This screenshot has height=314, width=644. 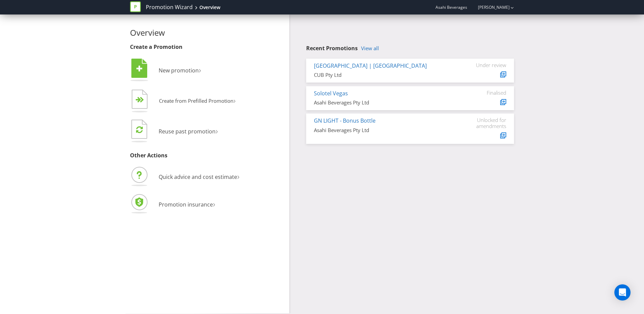 What do you see at coordinates (385, 75) in the screenshot?
I see `div: CUB Pty Ltd` at bounding box center [385, 75].